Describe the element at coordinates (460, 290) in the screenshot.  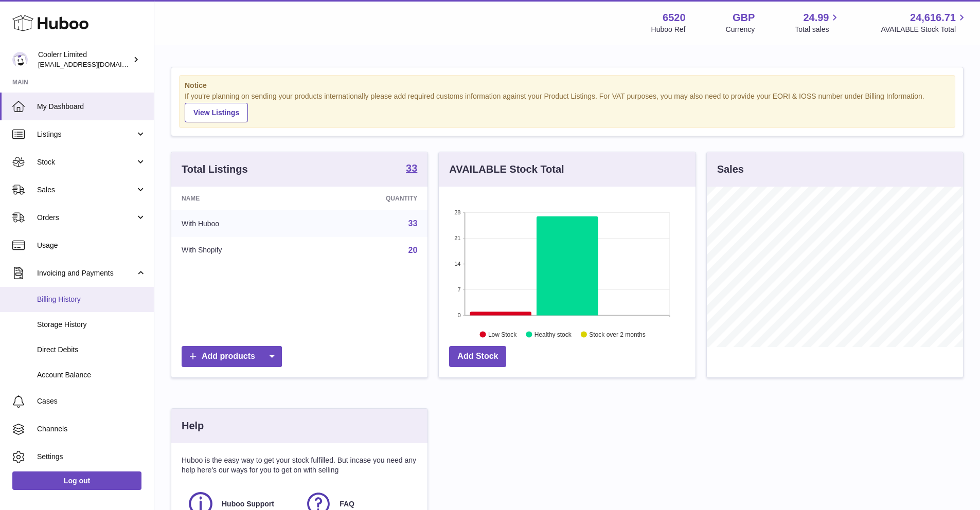
I see `text: 7` at that location.